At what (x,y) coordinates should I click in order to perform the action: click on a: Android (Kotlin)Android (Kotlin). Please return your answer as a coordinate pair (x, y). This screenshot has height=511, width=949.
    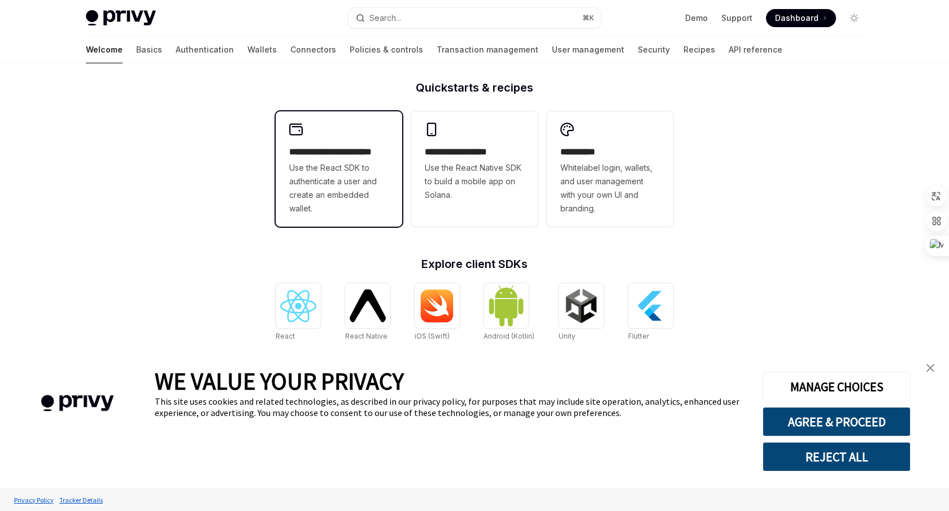
    Looking at the image, I should click on (509, 312).